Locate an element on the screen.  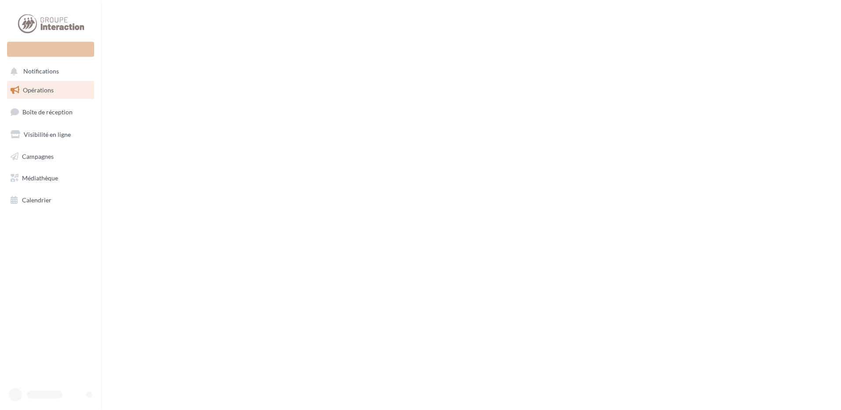
a: Campagnes is located at coordinates (51, 157).